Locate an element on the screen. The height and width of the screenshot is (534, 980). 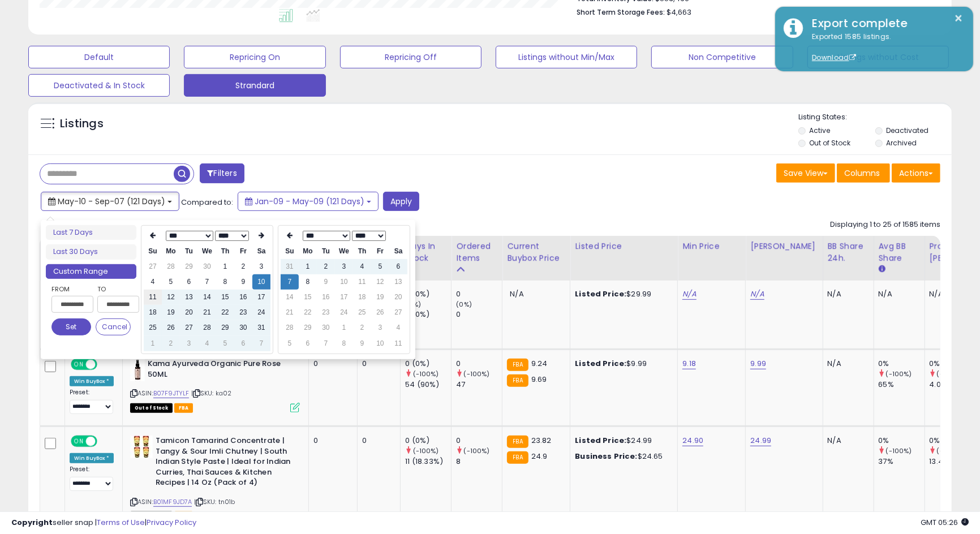
b: Business Price: is located at coordinates (606, 456).